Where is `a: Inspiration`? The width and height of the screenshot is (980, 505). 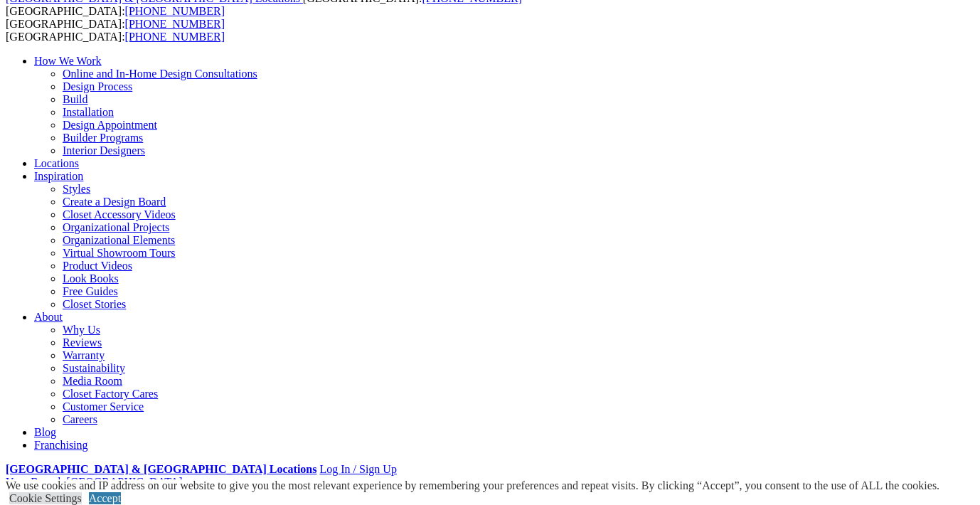
a: Inspiration is located at coordinates (58, 176).